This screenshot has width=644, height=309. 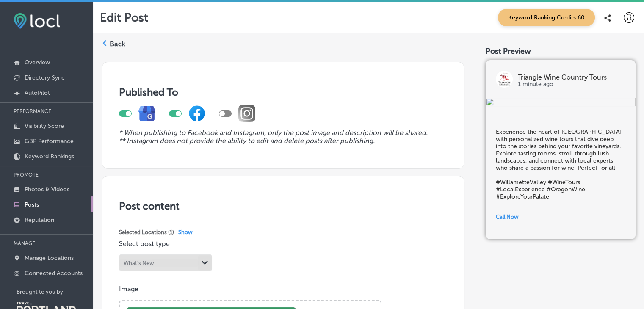 I want to click on span: Keyword Ranking Credits: 60, so click(x=547, y=17).